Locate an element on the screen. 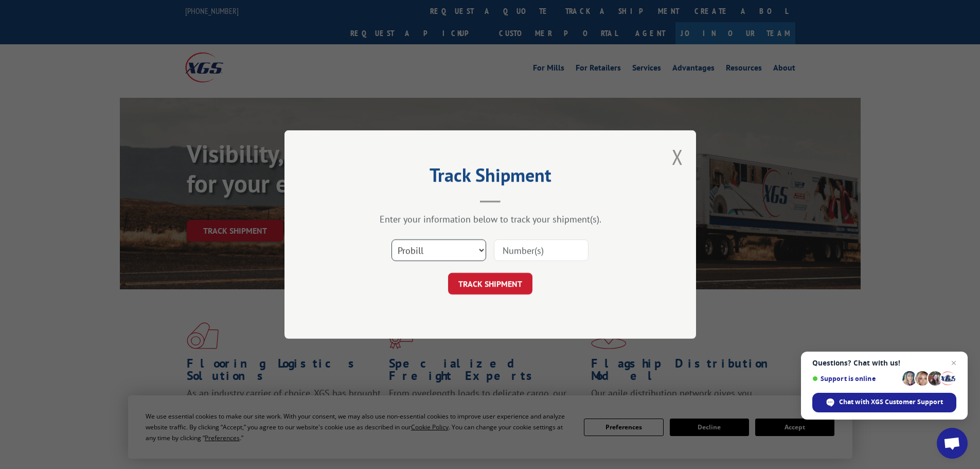 The image size is (980, 469). span: Questions? Chat with us! is located at coordinates (884, 362).